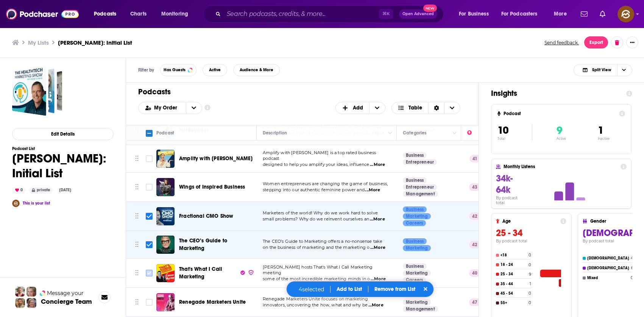 This screenshot has height=317, width=644. Describe the element at coordinates (475, 273) in the screenshot. I see `p: 40` at that location.